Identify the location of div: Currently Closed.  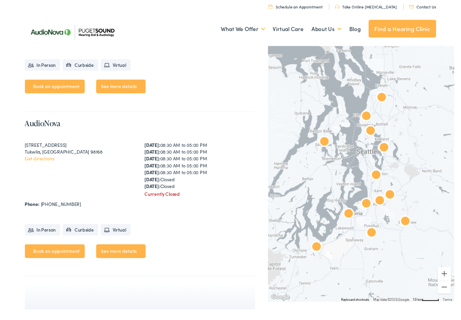
(199, 200).